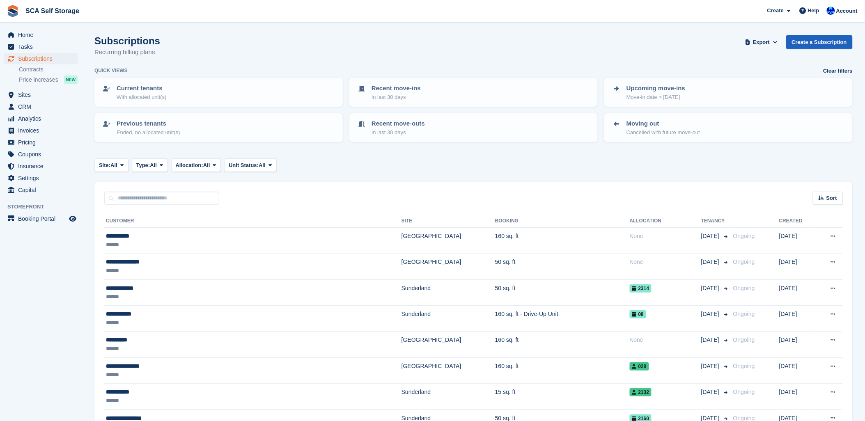  Describe the element at coordinates (448, 221) in the screenshot. I see `th: Site` at that location.